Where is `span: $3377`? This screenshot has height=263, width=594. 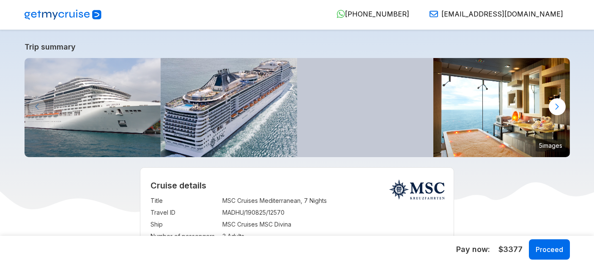
span: $3377 is located at coordinates (511, 249).